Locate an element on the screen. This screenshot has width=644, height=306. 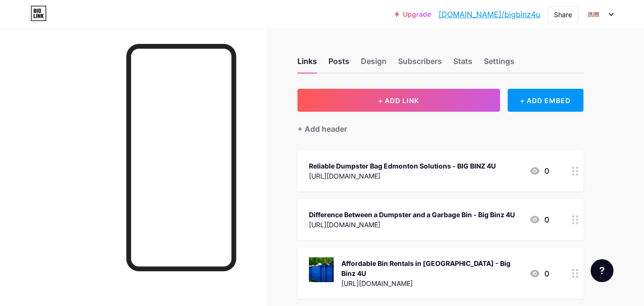
div: Posts is located at coordinates (339, 64).